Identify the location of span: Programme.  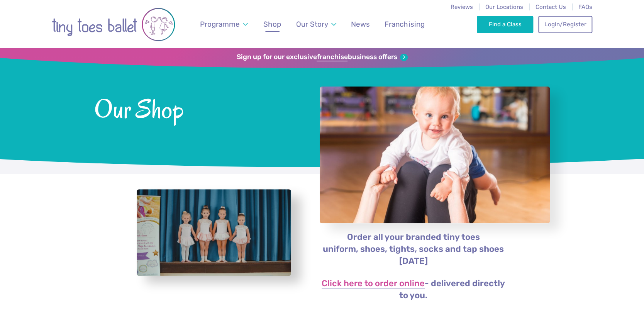
(220, 24).